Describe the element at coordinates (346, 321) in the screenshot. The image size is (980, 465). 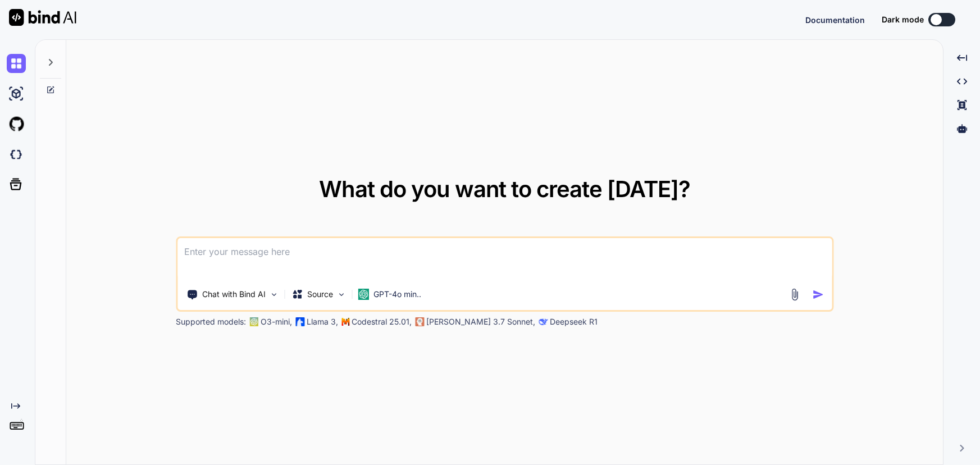
I see `img: Mistral-AI` at that location.